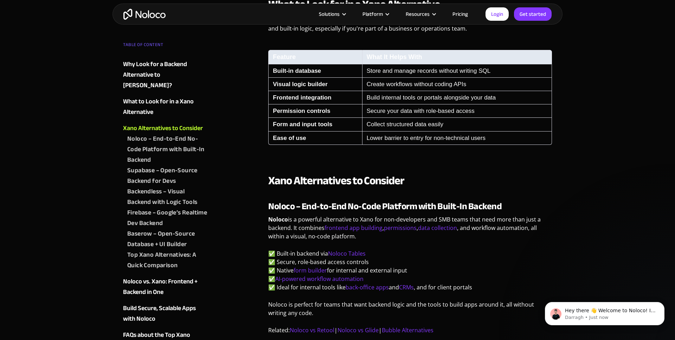 The image size is (675, 340). What do you see at coordinates (315, 84) in the screenshot?
I see `td: Visual logic builder` at bounding box center [315, 84].